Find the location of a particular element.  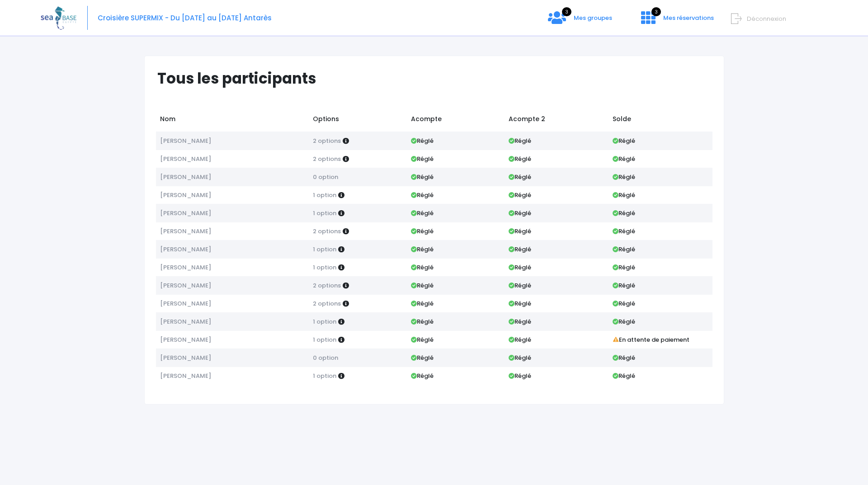

td: Solde is located at coordinates (660, 121).